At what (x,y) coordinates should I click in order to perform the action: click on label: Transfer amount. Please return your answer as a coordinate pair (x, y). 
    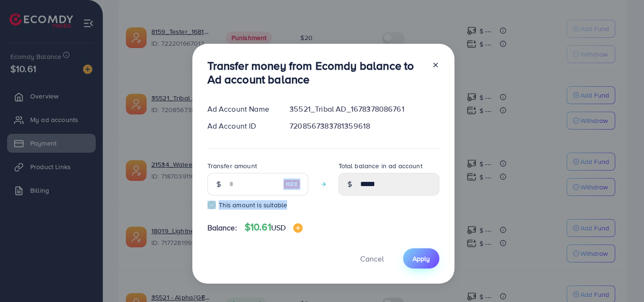
    Looking at the image, I should click on (232, 166).